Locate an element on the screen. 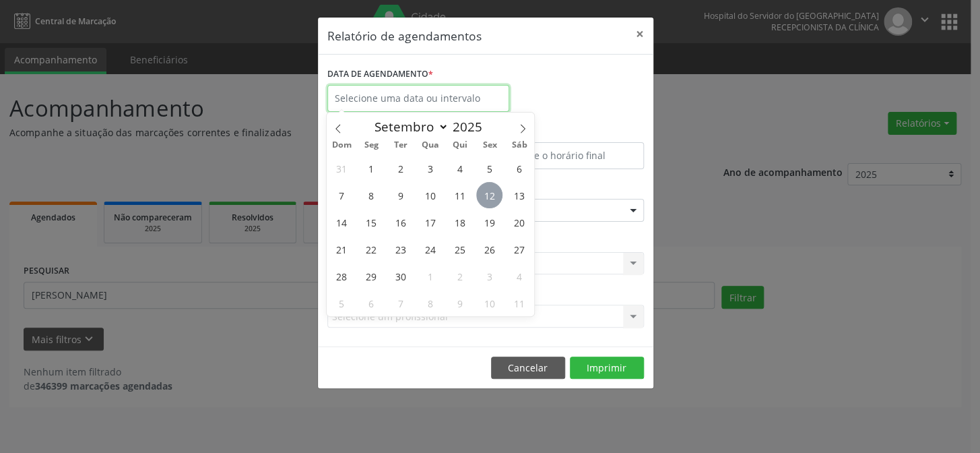 Image resolution: width=980 pixels, height=453 pixels. h5: Relatório de agendamentos is located at coordinates (404, 36).